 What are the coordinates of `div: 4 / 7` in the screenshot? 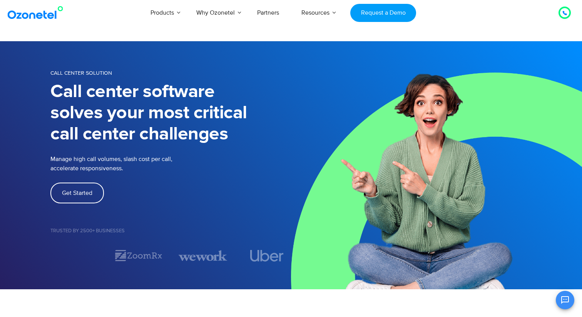 It's located at (267, 256).